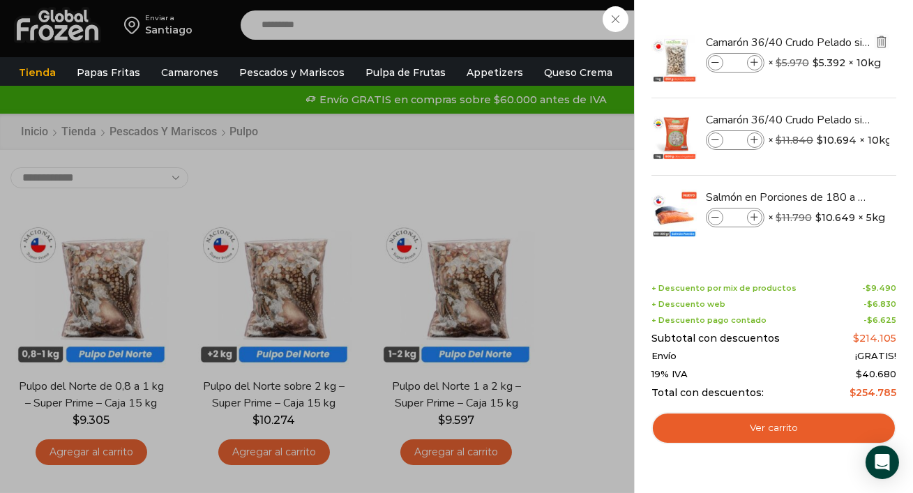 The width and height of the screenshot is (913, 493). What do you see at coordinates (836, 140) in the screenshot?
I see `bdi: 10.694` at bounding box center [836, 140].